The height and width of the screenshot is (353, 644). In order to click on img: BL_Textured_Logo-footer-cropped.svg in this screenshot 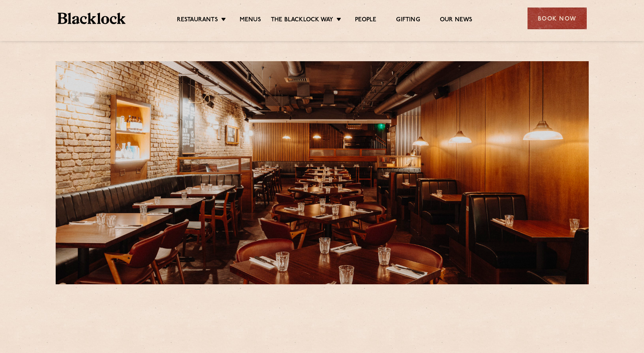, I will do `click(92, 18)`.